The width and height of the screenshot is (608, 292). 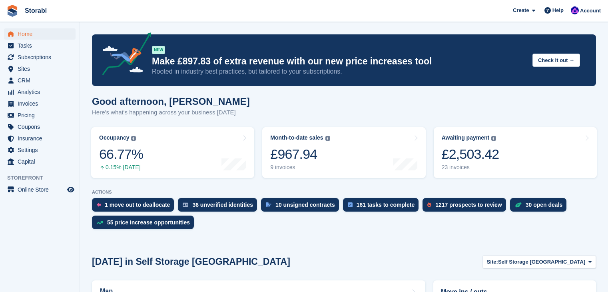 What do you see at coordinates (300, 154) in the screenshot?
I see `div: £967.94` at bounding box center [300, 154].